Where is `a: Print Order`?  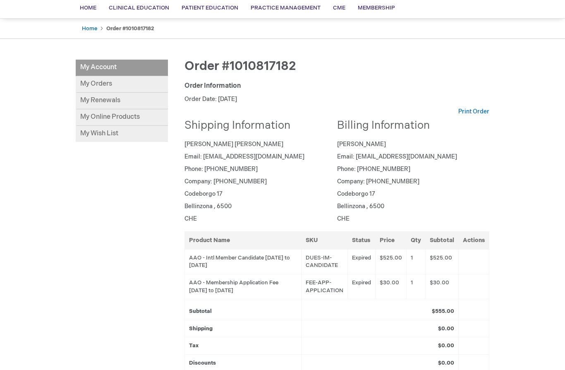 a: Print Order is located at coordinates (474, 112).